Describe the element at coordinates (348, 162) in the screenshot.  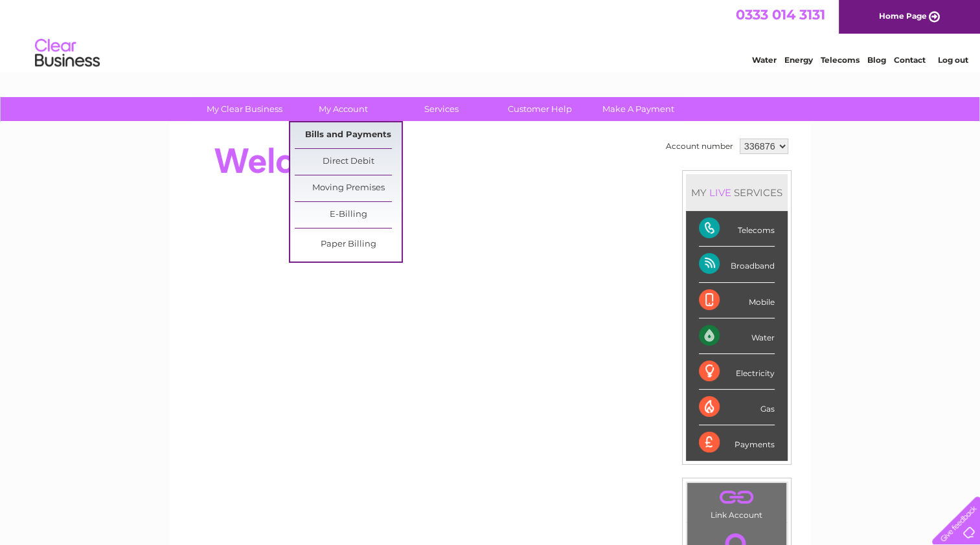
I see `a: Direct Debit` at that location.